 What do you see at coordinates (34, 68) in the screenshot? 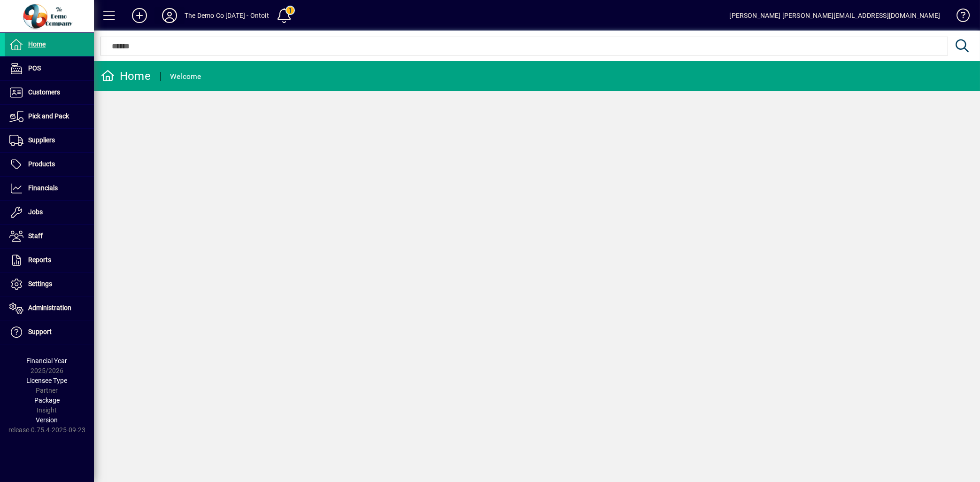
I see `span: POS` at bounding box center [34, 68].